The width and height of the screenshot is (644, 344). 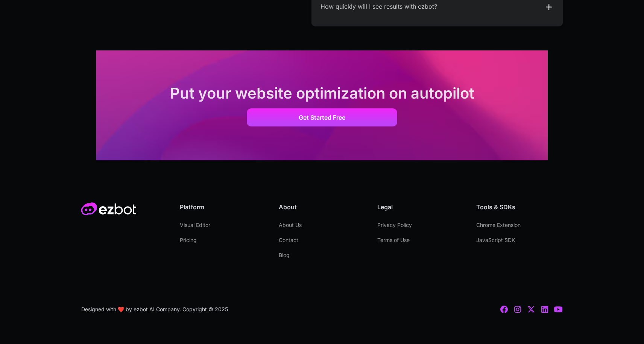 What do you see at coordinates (394, 240) in the screenshot?
I see `a: Terms of Use` at bounding box center [394, 240].